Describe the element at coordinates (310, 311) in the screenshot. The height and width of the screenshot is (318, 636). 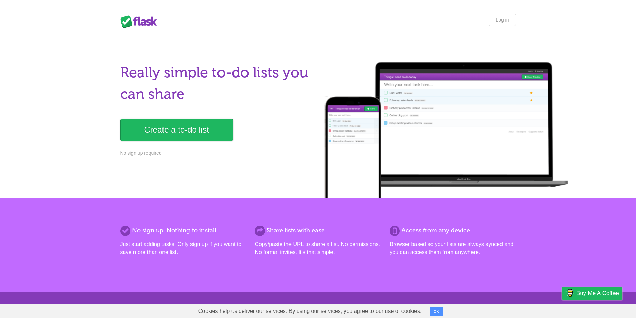
I see `span: Cookies help us deliver our services. By using our services, you agree to our use of cookies.` at that location.